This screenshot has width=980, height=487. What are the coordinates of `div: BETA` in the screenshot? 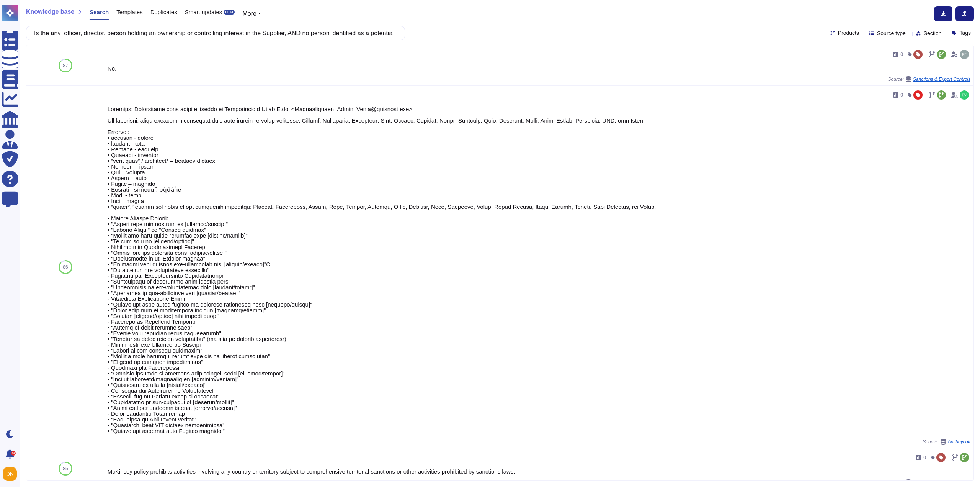 It's located at (229, 13).